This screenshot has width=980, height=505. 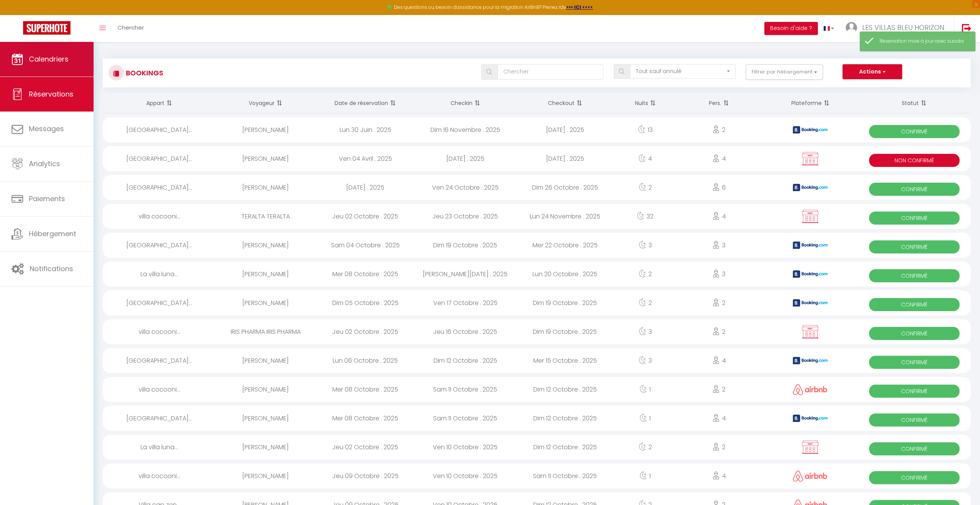 I want to click on span: LES VILLAS BLEU HORIZON, so click(x=902, y=27).